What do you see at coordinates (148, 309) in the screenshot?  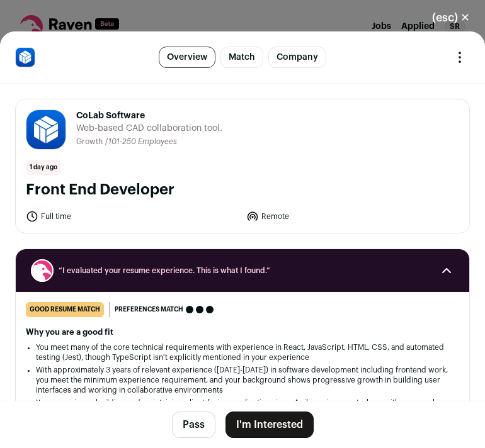 I see `span: Preferences match` at bounding box center [148, 309].